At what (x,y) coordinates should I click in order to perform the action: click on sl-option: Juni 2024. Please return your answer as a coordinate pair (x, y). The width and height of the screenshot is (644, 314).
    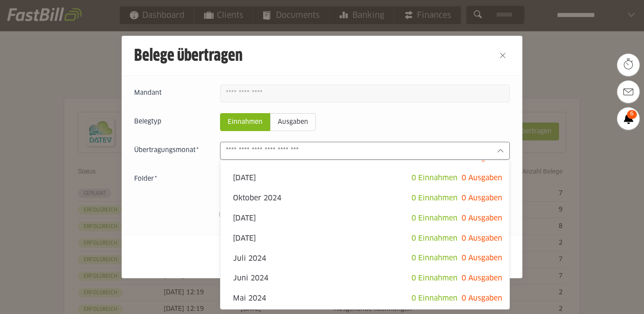
    Looking at the image, I should click on (365, 278).